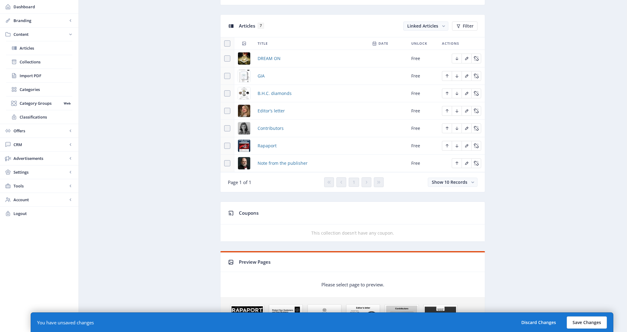  Describe the element at coordinates (271, 111) in the screenshot. I see `span: Editor’s letter` at that location.